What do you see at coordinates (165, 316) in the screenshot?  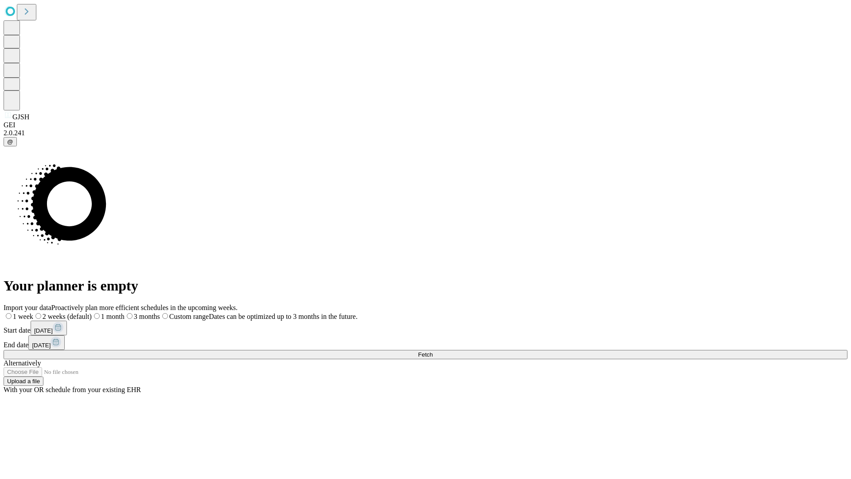 I see `input: Custom rangeDates can be optimized up to 3 months in the future.` at bounding box center [165, 316].